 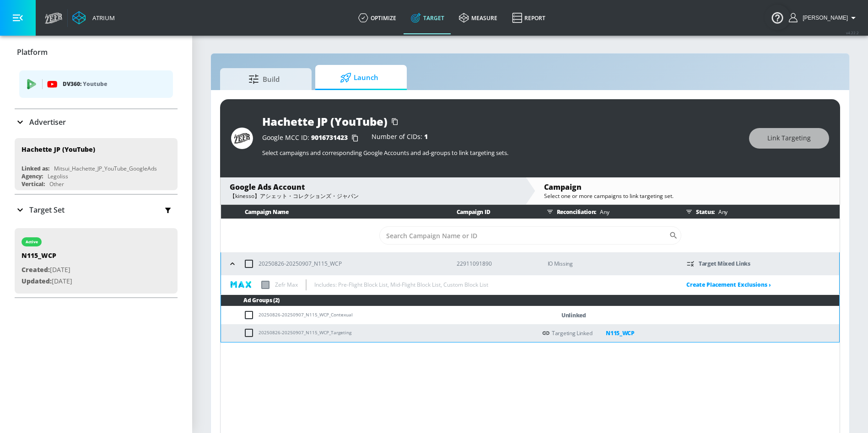 What do you see at coordinates (377, 18) in the screenshot?
I see `a: optimize` at bounding box center [377, 18].